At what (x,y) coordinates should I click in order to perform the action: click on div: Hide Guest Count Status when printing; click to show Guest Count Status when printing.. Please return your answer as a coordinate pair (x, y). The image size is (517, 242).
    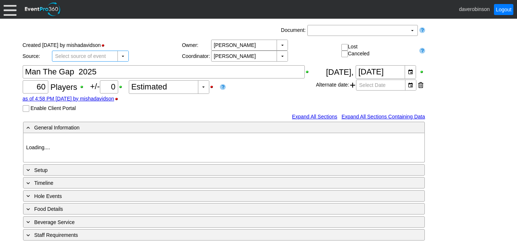
    Looking at the image, I should click on (213, 87).